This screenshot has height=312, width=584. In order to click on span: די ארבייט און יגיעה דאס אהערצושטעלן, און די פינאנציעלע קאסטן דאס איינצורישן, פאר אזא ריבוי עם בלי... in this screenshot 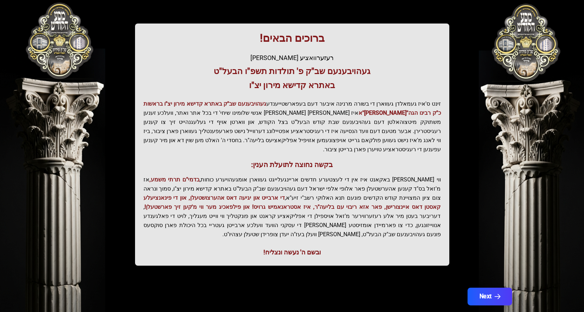, I will do `click(292, 202)`.